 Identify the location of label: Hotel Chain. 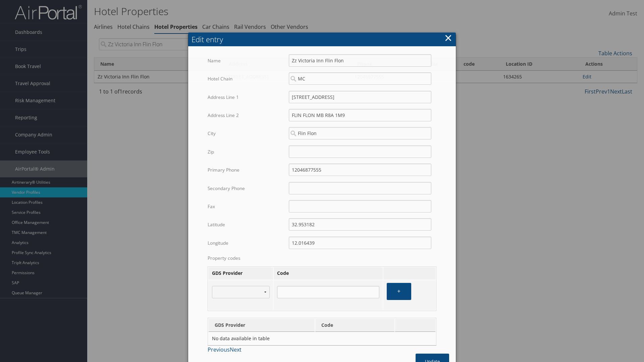
(246, 78).